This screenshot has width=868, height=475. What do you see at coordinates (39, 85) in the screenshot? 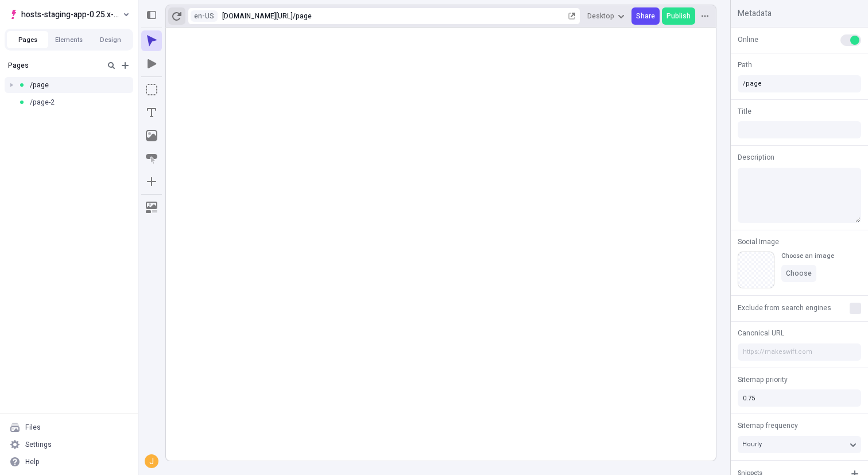
I see `span: /page` at bounding box center [39, 85].